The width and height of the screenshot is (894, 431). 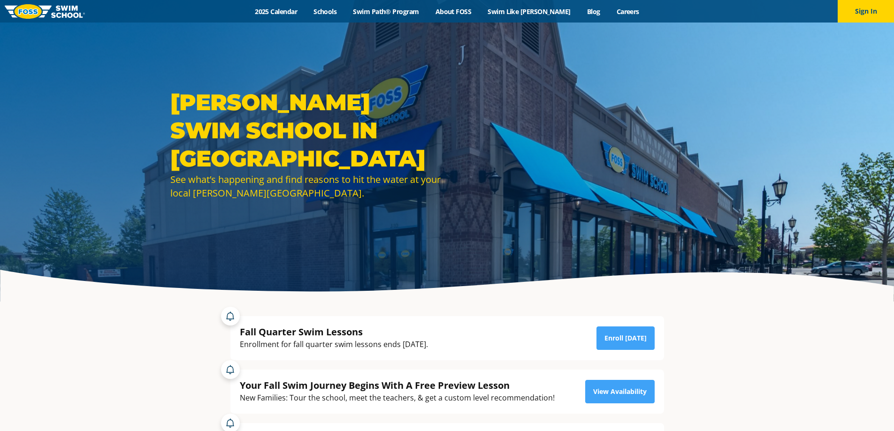 I want to click on a: Blog, so click(x=593, y=11).